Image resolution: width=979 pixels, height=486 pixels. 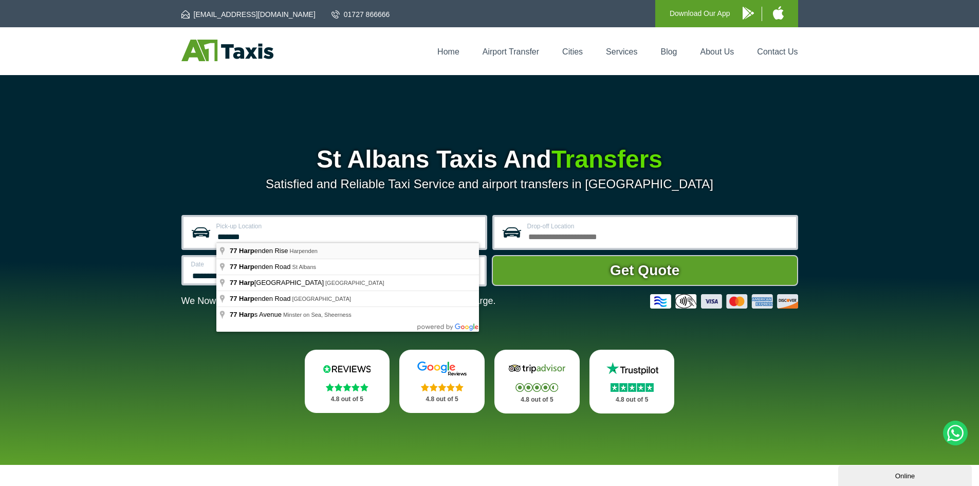 I want to click on a: 01727 866666, so click(x=361, y=14).